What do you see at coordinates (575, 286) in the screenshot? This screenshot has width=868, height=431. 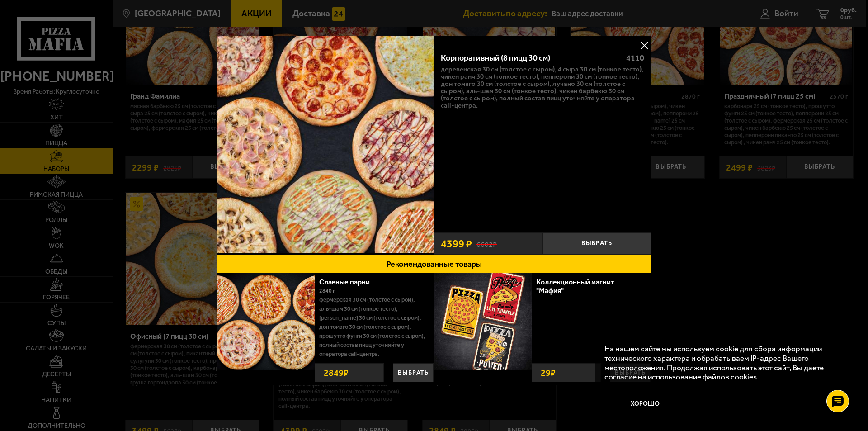 I see `a: Коллекционный магнит "Мафия"` at bounding box center [575, 286].